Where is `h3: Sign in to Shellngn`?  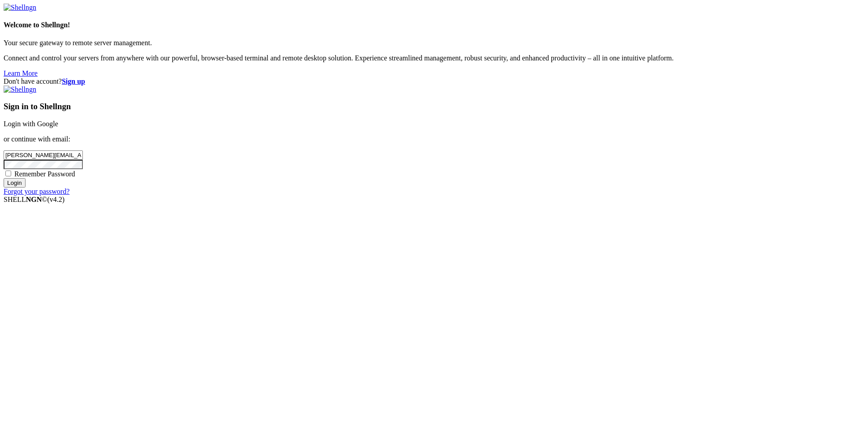
h3: Sign in to Shellngn is located at coordinates (430, 107).